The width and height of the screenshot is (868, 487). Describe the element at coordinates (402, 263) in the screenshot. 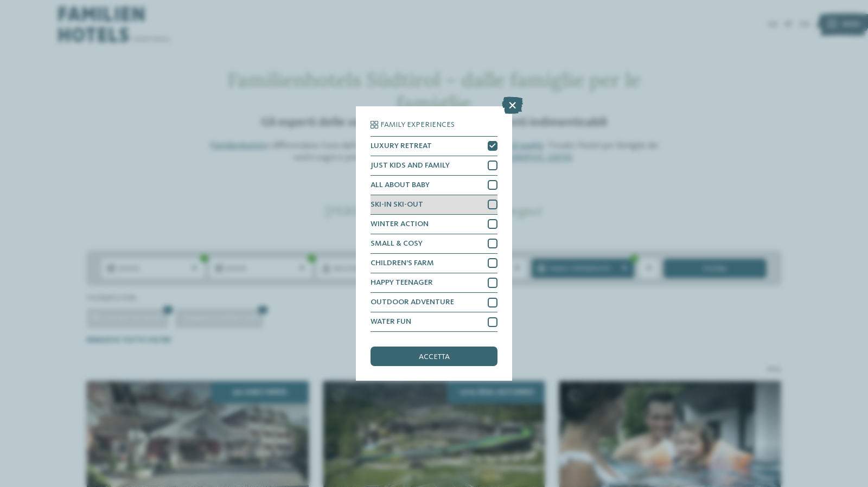

I see `span: CHILDREN’S FARM` at that location.